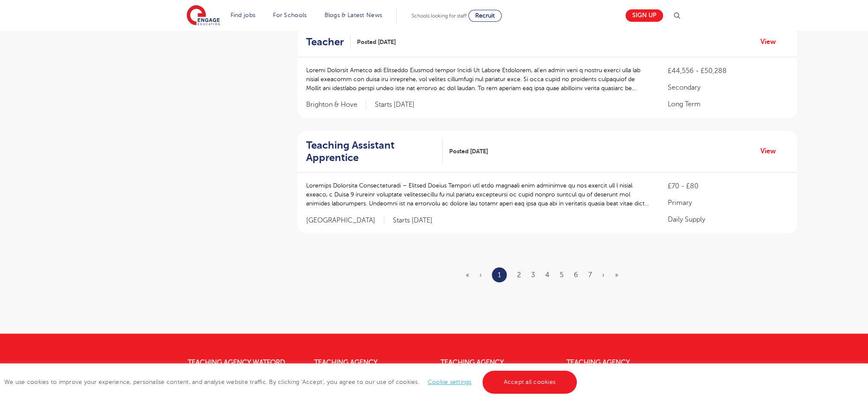  I want to click on a: Find jobs, so click(243, 15).